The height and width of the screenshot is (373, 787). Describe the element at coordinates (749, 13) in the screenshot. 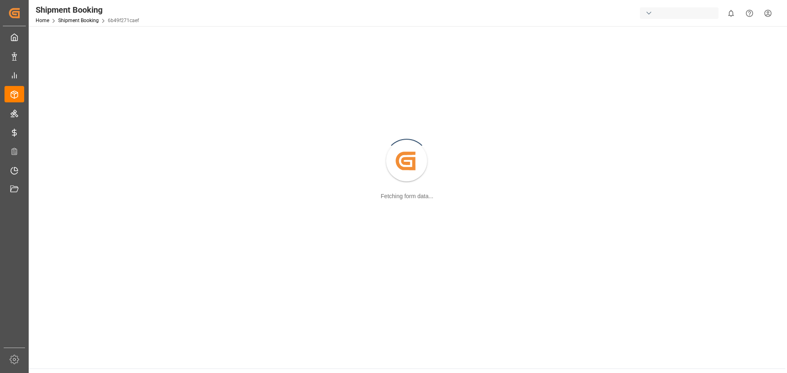

I see `button: Help Center` at that location.